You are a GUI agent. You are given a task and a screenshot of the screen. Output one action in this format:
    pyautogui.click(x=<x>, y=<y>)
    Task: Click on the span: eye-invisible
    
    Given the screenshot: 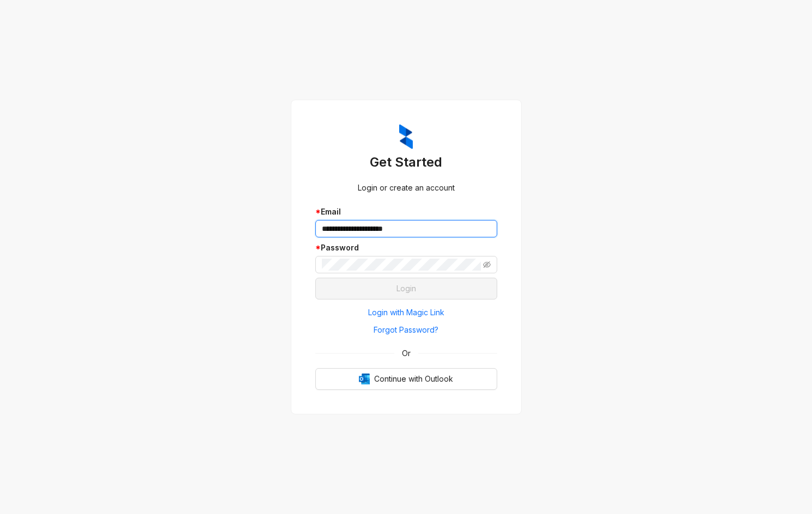 What is the action you would take?
    pyautogui.click(x=487, y=265)
    